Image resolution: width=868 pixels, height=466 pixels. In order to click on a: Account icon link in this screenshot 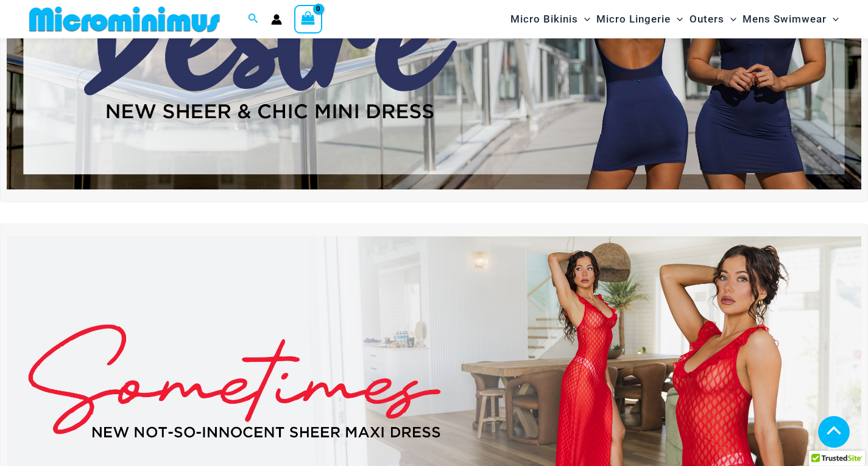, I will do `click(277, 20)`.